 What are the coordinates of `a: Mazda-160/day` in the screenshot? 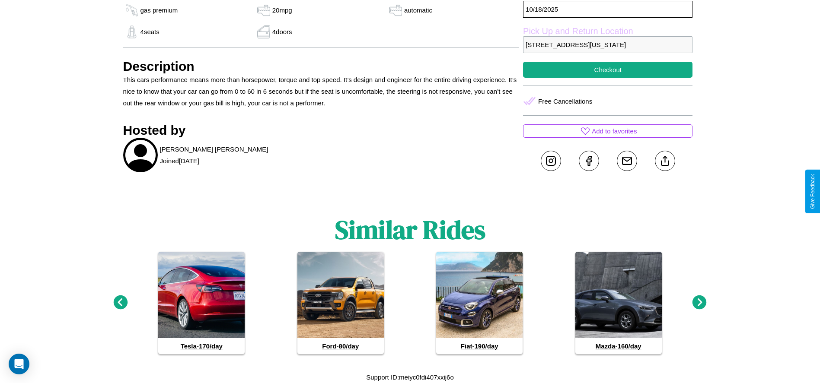 It's located at (619, 303).